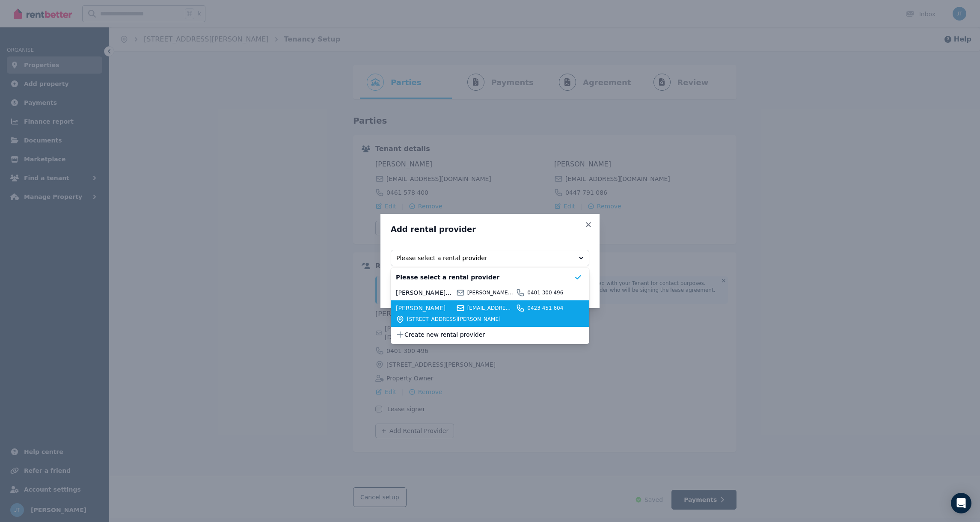 The image size is (980, 522). I want to click on h3: Add rental provider, so click(490, 230).